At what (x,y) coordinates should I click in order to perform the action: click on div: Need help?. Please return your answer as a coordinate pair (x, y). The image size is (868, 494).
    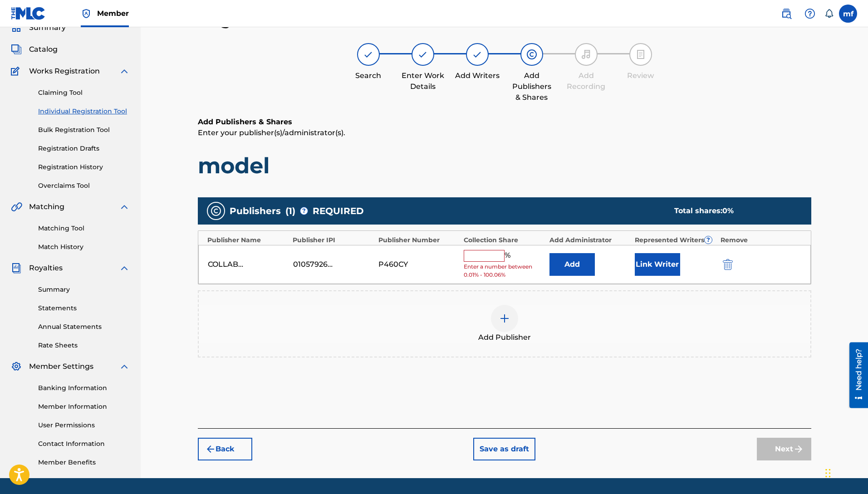
    Looking at the image, I should click on (16, 27).